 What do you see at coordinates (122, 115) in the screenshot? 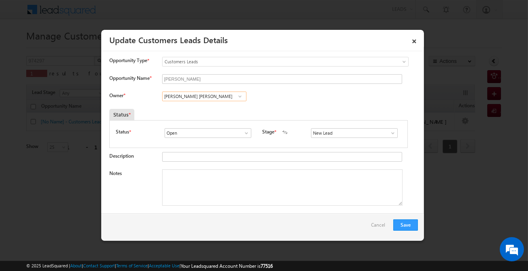
I see `div: Status` at bounding box center [122, 115].